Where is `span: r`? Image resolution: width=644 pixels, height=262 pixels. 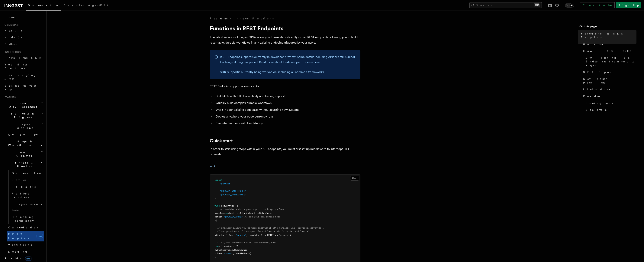 span: r is located at coordinates (215, 246).